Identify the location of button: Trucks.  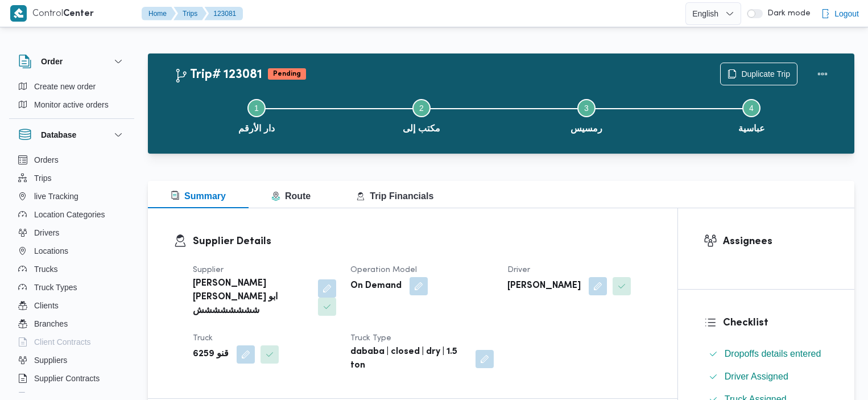
(71, 269).